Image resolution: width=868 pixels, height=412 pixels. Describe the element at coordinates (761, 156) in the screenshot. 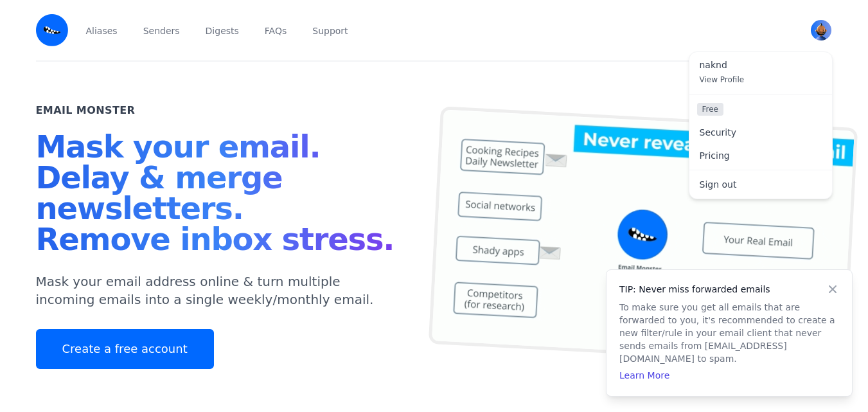

I see `a: Pricing` at that location.